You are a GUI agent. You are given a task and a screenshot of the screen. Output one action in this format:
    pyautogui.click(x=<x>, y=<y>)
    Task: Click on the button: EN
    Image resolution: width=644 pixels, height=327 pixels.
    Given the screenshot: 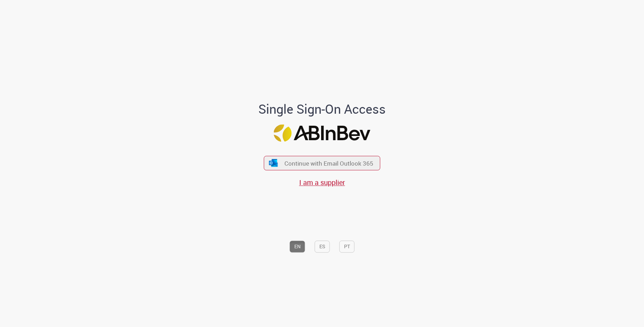 What is the action you would take?
    pyautogui.click(x=298, y=247)
    